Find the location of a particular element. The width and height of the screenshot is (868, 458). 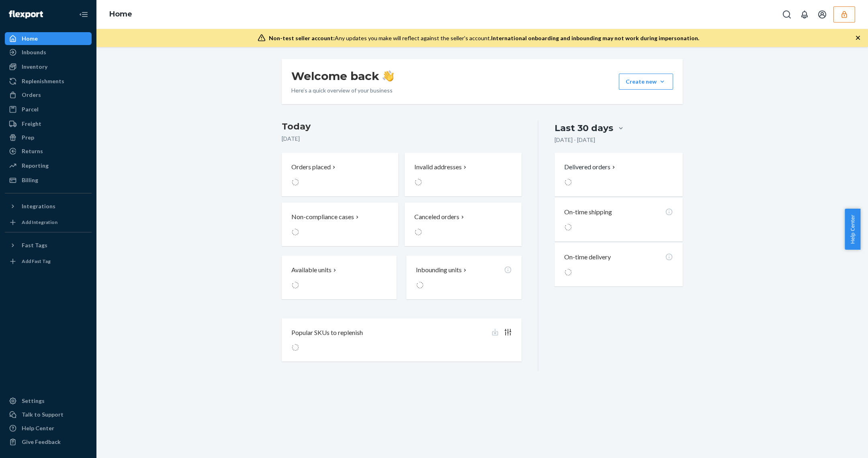

button: Close Navigation is located at coordinates (83, 14).